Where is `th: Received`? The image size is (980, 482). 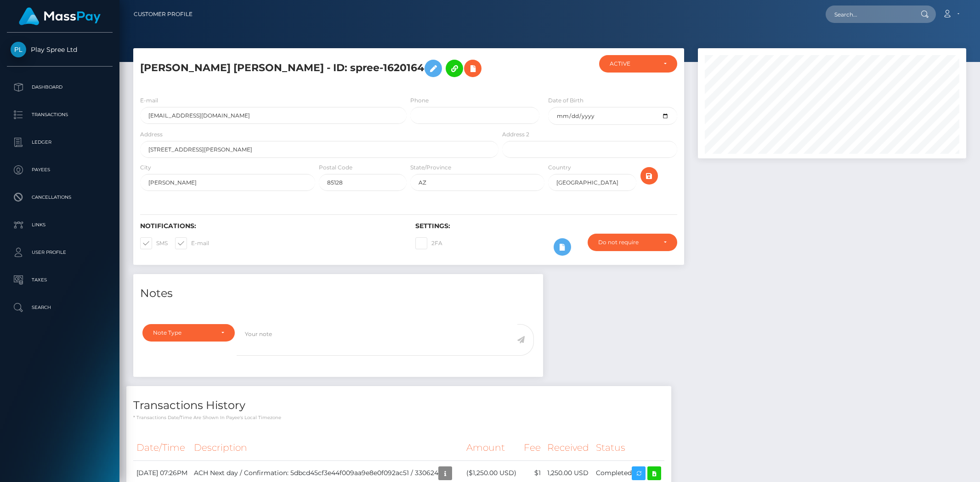 th: Received is located at coordinates (568, 448).